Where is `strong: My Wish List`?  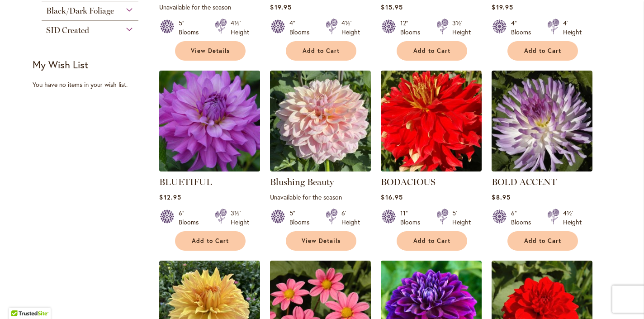 strong: My Wish List is located at coordinates (60, 64).